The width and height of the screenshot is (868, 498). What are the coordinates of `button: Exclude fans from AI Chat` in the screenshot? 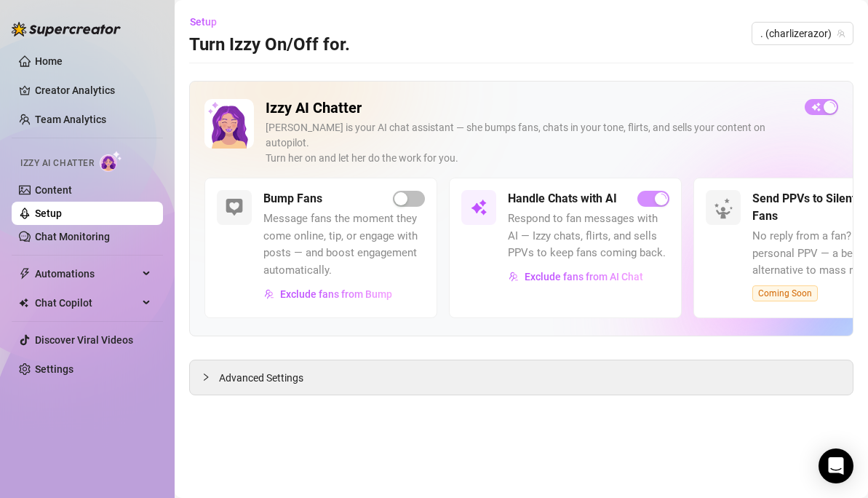 It's located at (576, 277).